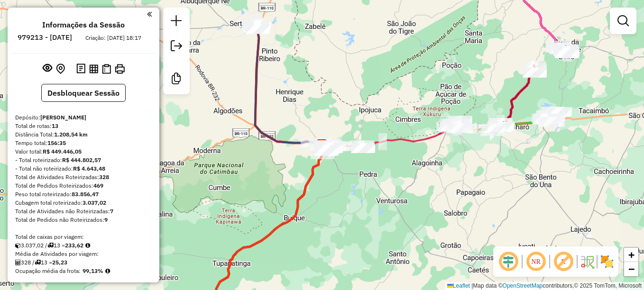  I want to click on div: Total de Pedidos não Roteirizados:, so click(84, 220).